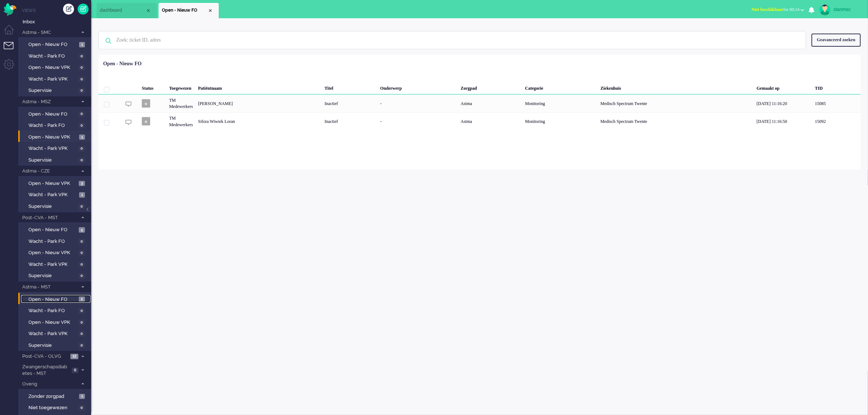 This screenshot has height=415, width=868. I want to click on div: Creëer ticket, so click(68, 9).